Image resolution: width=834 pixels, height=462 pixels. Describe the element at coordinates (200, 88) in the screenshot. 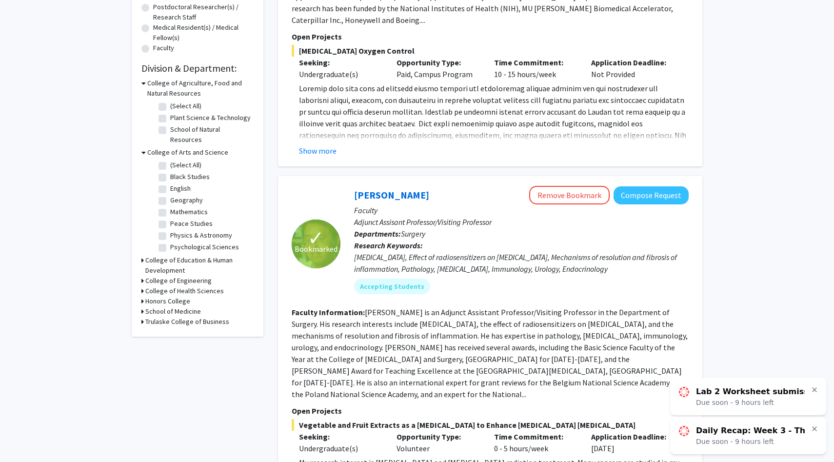

I see `h3: College of Agriculture, Food and Natural Resources` at that location.